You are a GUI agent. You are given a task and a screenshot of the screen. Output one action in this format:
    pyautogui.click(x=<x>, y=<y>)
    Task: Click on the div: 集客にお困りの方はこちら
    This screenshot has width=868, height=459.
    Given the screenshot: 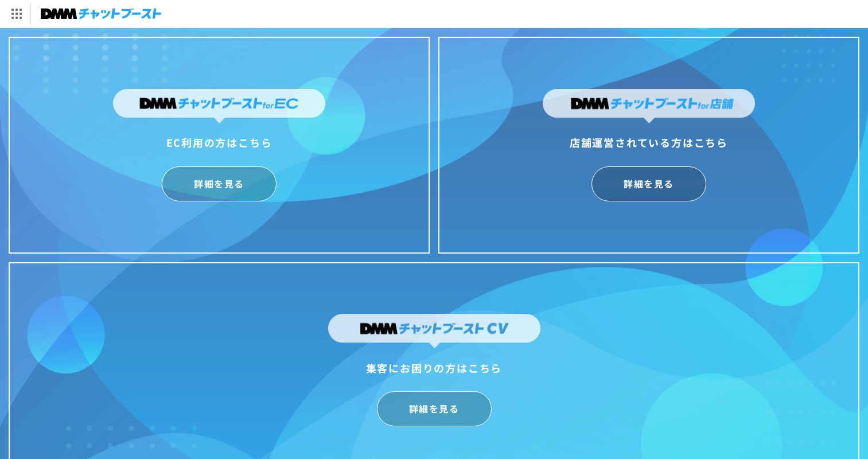 What is the action you would take?
    pyautogui.click(x=434, y=368)
    